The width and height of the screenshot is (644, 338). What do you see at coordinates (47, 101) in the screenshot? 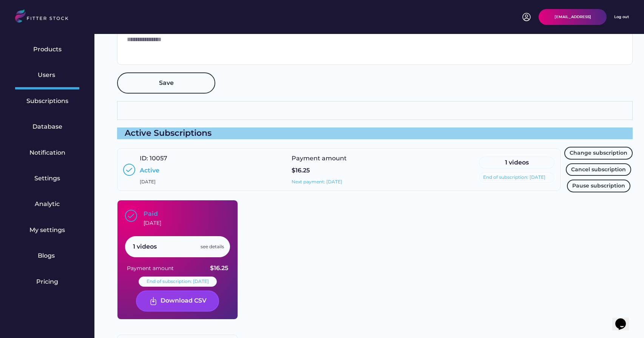
I see `div: Subscriptions` at bounding box center [47, 101].